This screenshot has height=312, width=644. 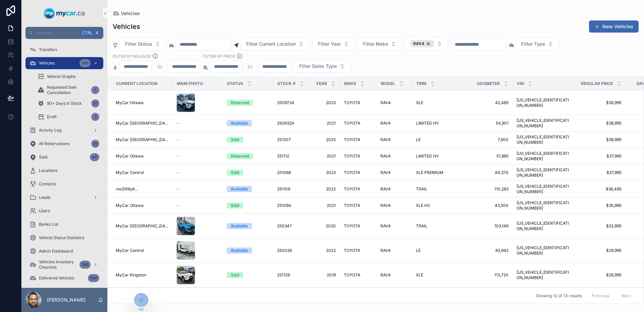 What do you see at coordinates (64, 252) in the screenshot?
I see `a: Admin Dashboard` at bounding box center [64, 252].